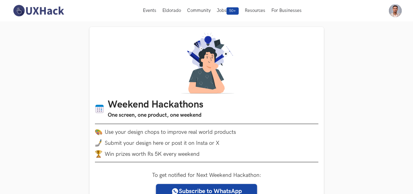  I want to click on span: Submit your design here or post it on Insta or X, so click(162, 143).